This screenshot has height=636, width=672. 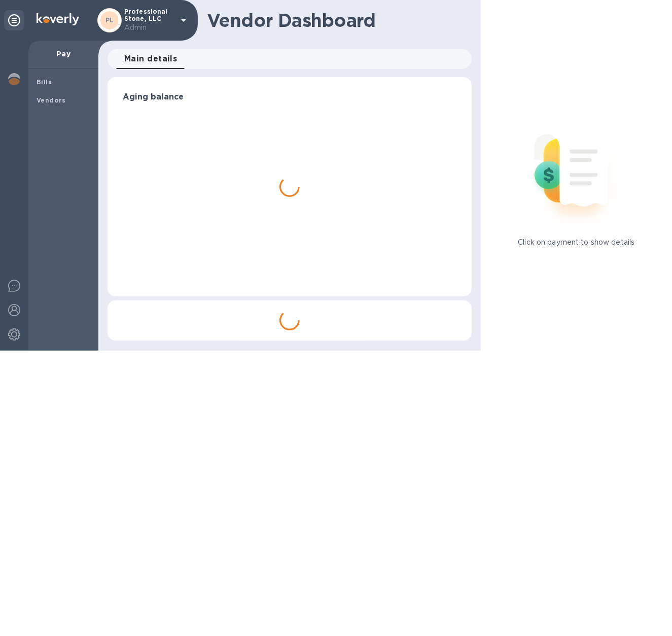 I want to click on b: PL, so click(x=109, y=20).